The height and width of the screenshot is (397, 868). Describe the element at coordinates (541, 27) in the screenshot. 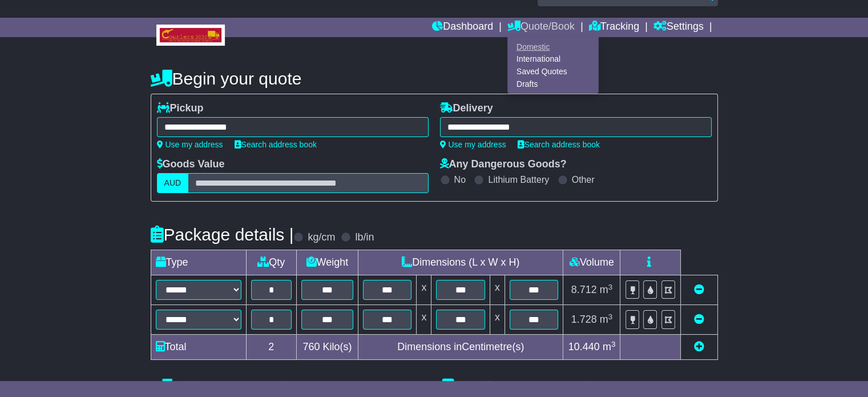

I see `a: Quote/Book` at that location.